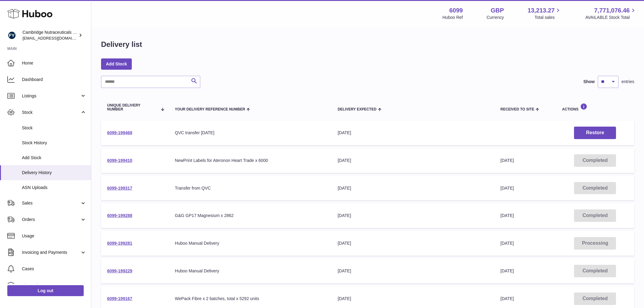 The image size is (644, 308). I want to click on span: Received to Site, so click(517, 109).